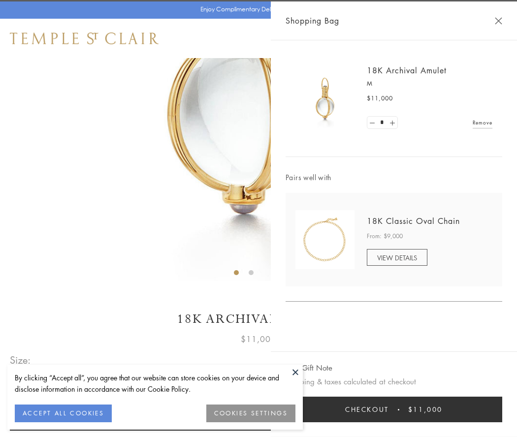 This screenshot has width=517, height=437. I want to click on a: Remove, so click(482, 123).